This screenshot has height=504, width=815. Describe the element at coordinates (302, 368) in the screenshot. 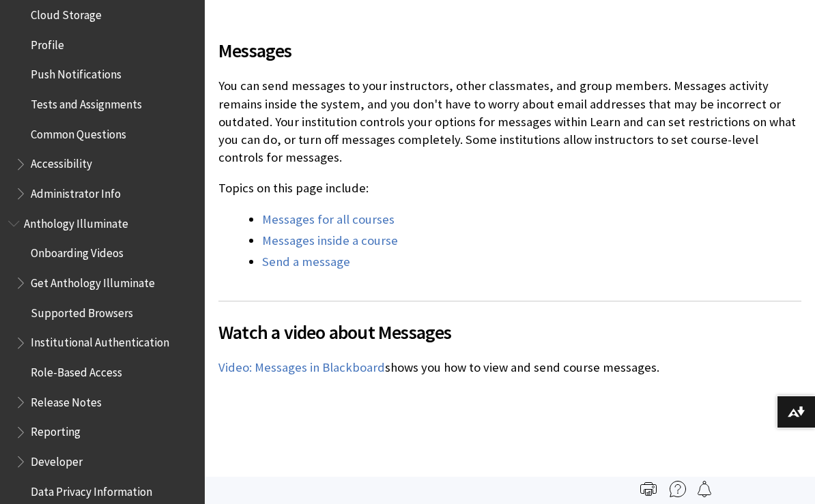

I see `a: Video: Messages in Blackboard` at that location.